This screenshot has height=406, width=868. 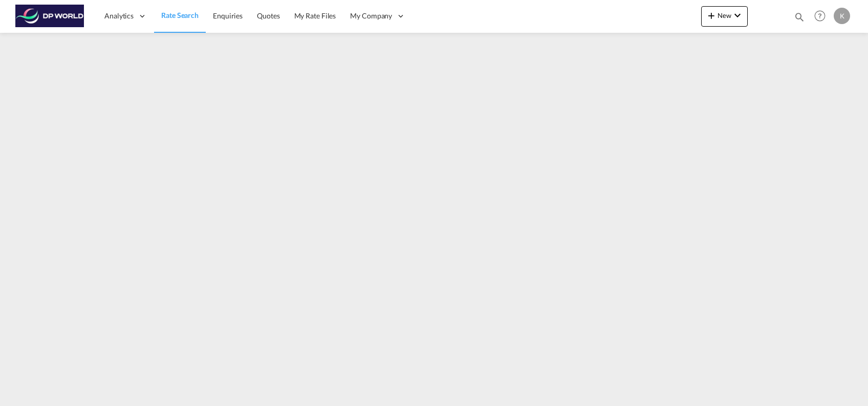 What do you see at coordinates (50, 16) in the screenshot?
I see `img: c08ca190194411f088ed0f3ba295208c.png` at bounding box center [50, 16].